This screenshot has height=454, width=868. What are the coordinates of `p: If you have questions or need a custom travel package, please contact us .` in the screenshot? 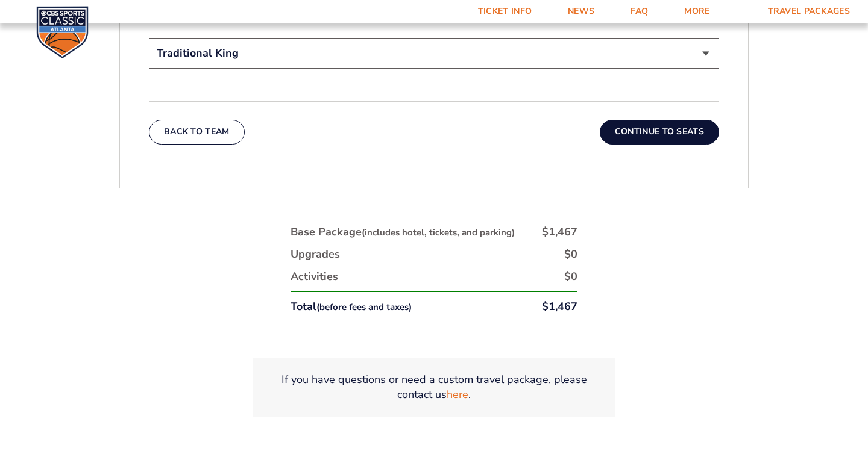 It's located at (434, 387).